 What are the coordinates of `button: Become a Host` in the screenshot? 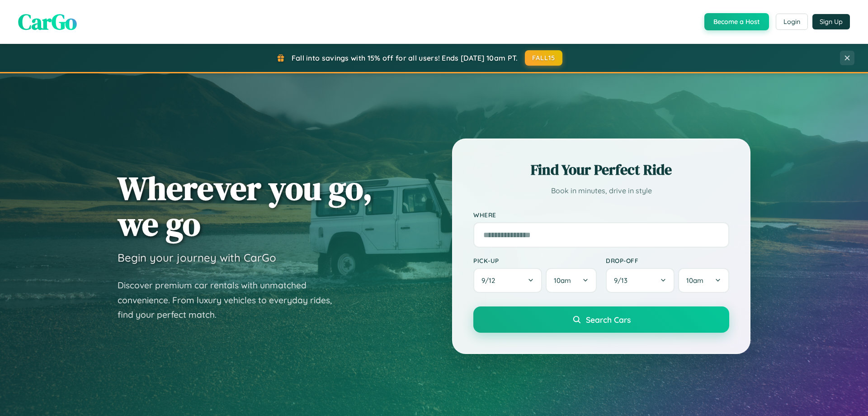 It's located at (736, 22).